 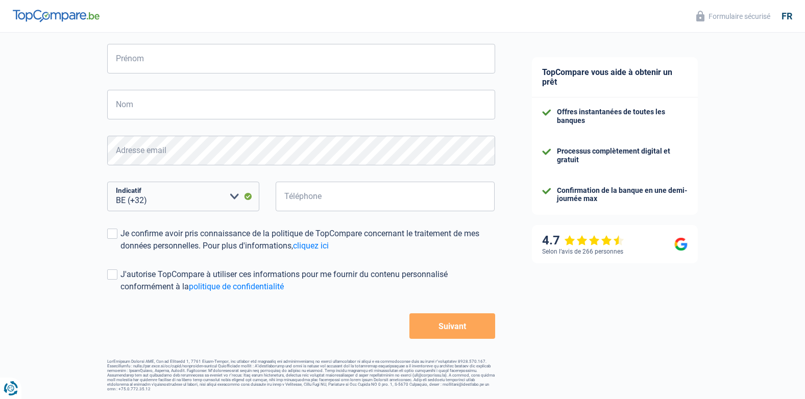 What do you see at coordinates (308, 240) in the screenshot?
I see `div: Je confirme avoir pris connaissance de la politique de TopCompare concernant le traitement de mes...` at bounding box center [308, 240].